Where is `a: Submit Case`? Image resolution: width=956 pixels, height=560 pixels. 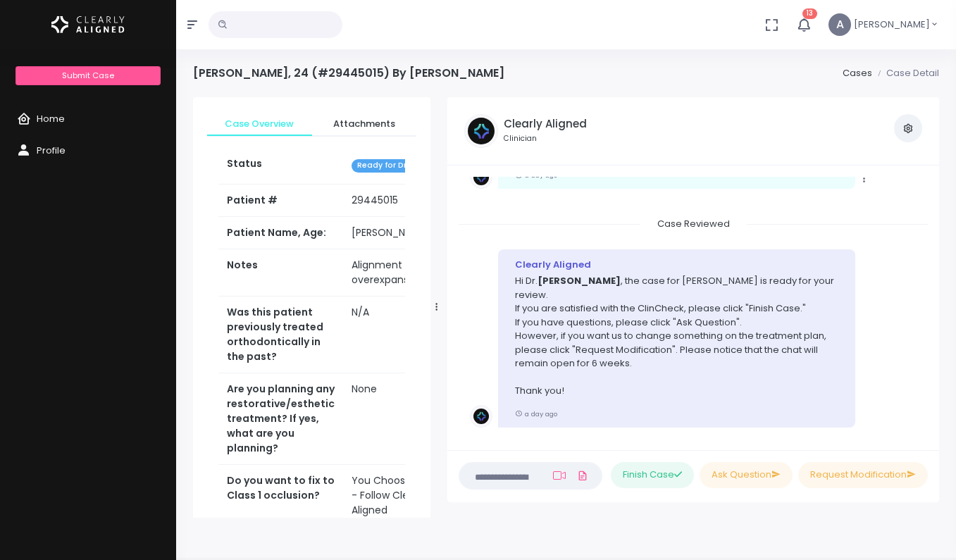
a: Submit Case is located at coordinates (87, 75).